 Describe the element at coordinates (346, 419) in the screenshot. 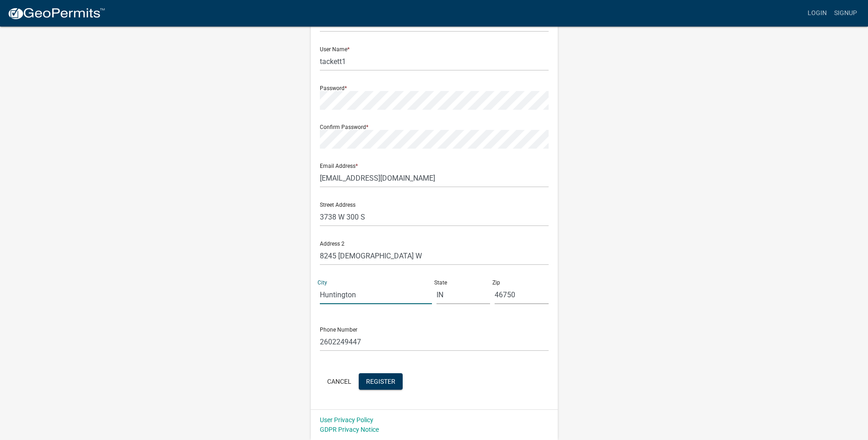

I see `a: User Privacy Policy` at that location.